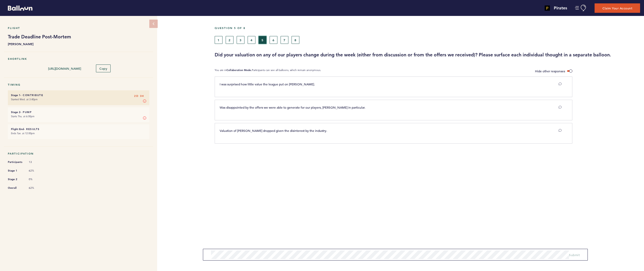 This screenshot has width=644, height=271. I want to click on h6: - Contribute, so click(78, 95).